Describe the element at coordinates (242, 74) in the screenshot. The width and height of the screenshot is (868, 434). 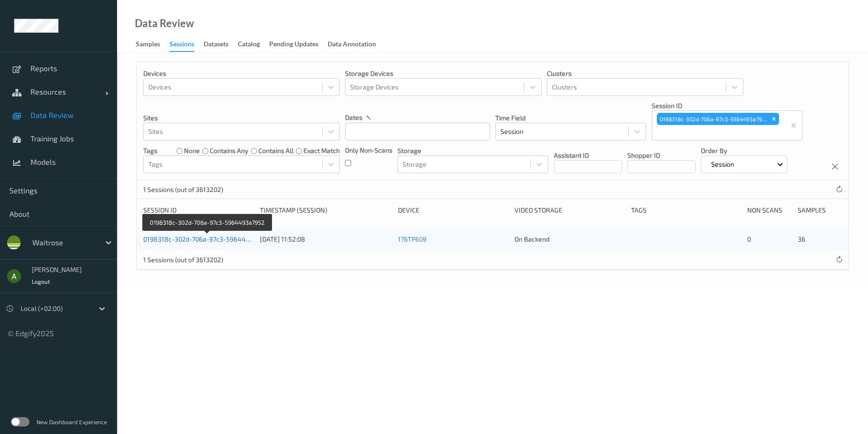
I see `p: Devices` at that location.